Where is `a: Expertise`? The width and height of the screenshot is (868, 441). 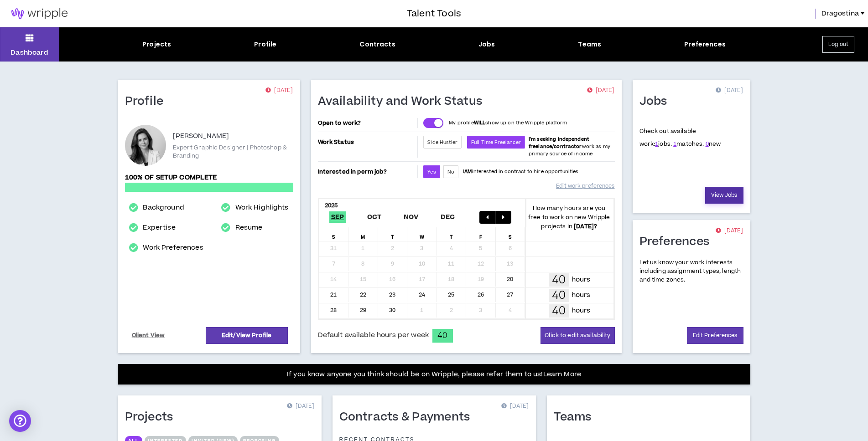 a: Expertise is located at coordinates (159, 228).